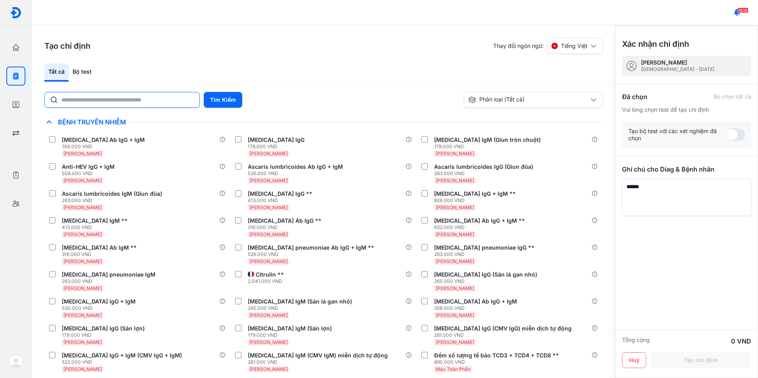 The image size is (758, 378). What do you see at coordinates (82, 73) in the screenshot?
I see `div: Bộ test` at bounding box center [82, 73].